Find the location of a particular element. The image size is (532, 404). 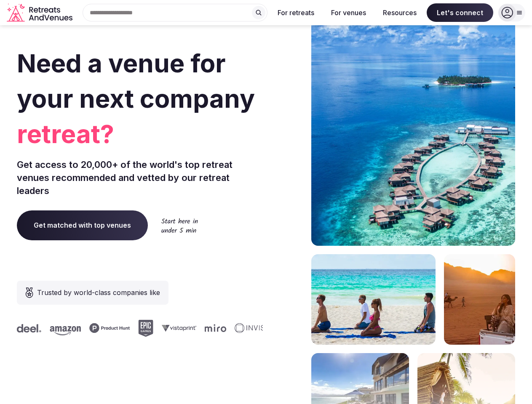

img: yoga on tropical beach is located at coordinates (373, 299).